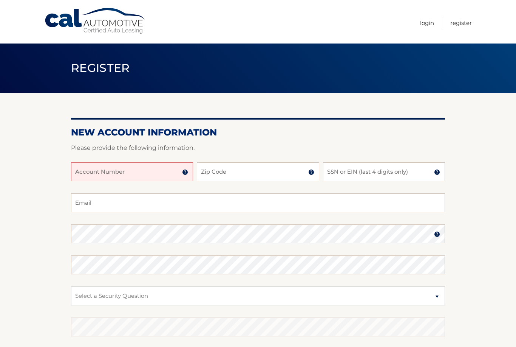 The image size is (516, 347). I want to click on span: Register, so click(101, 68).